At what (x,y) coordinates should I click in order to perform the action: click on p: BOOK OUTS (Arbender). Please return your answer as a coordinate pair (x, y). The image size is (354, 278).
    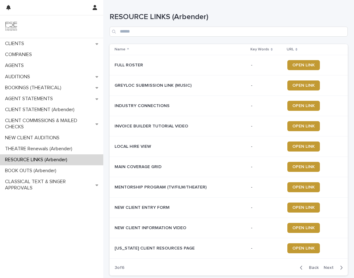
    Looking at the image, I should click on (32, 171).